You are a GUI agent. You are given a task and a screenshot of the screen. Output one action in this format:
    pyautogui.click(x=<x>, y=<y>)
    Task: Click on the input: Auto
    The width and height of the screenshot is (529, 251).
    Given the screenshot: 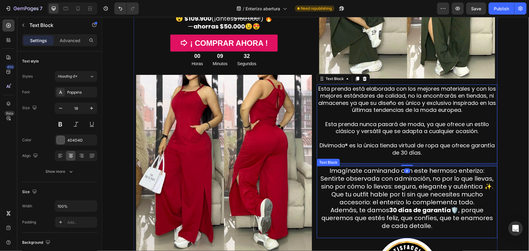 What is the action you would take?
    pyautogui.click(x=76, y=206)
    